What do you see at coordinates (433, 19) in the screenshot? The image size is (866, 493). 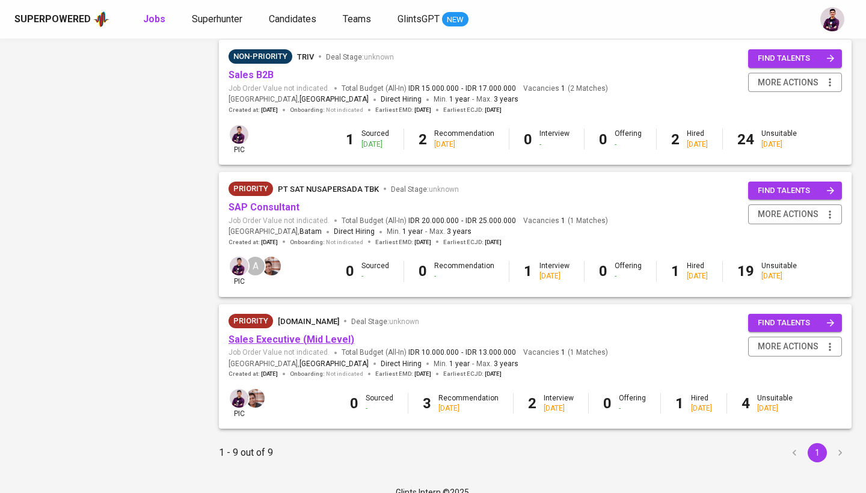 I see `a: GlintsGPT NEW` at bounding box center [433, 19].